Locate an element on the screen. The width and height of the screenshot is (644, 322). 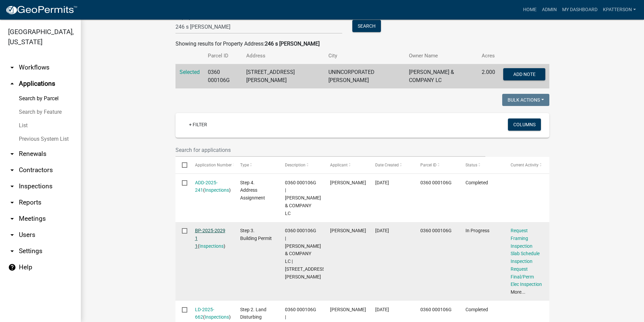
div: Showing results for Property Address: is located at coordinates (362, 44).